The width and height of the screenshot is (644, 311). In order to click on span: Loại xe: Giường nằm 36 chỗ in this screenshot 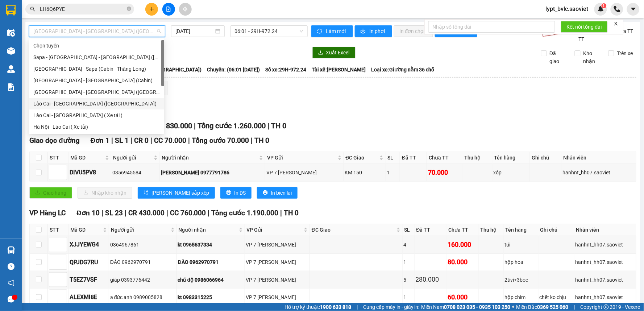, I will do `click(403, 70)`.